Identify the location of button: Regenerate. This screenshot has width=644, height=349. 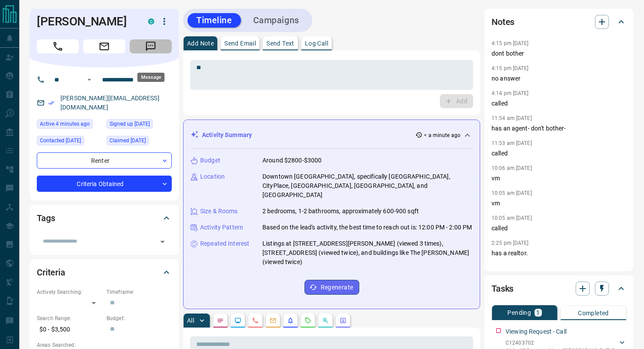
(332, 287).